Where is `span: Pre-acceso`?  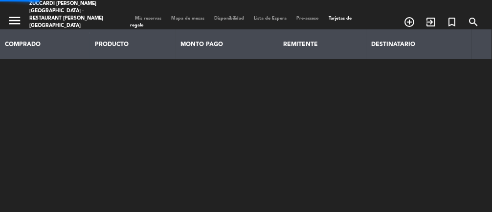
span: Pre-acceso is located at coordinates (308, 18).